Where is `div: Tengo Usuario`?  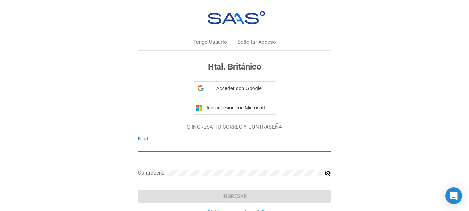 div: Tengo Usuario is located at coordinates (210, 42).